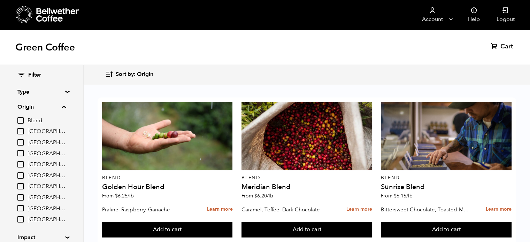  Describe the element at coordinates (47, 121) in the screenshot. I see `span: Blend` at that location.